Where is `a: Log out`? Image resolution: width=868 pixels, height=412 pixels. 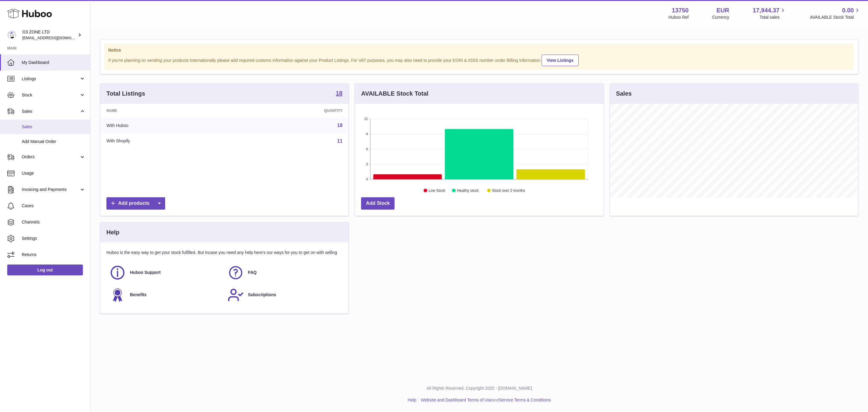 a: Log out is located at coordinates (45, 270).